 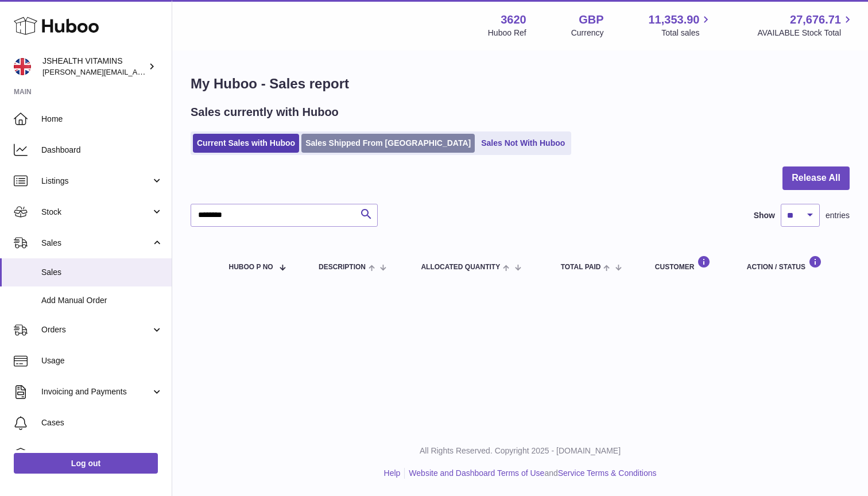 I want to click on span: Huboo P no, so click(x=251, y=267).